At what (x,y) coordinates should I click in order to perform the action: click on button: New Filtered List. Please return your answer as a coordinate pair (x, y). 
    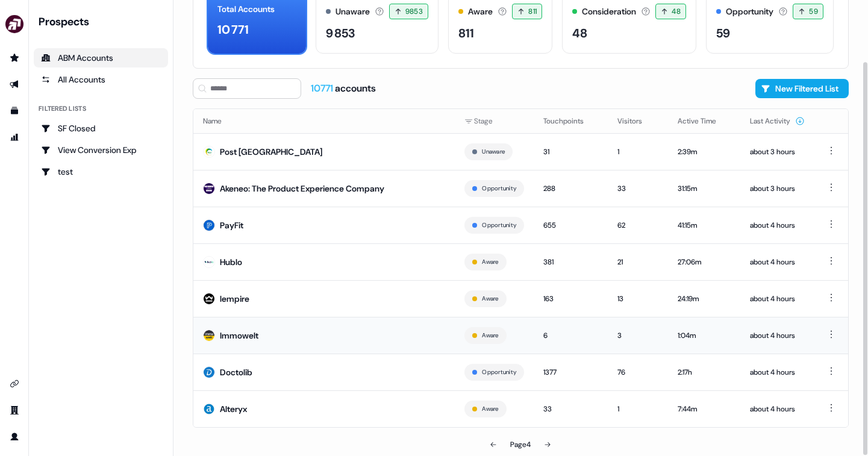
    Looking at the image, I should click on (802, 89).